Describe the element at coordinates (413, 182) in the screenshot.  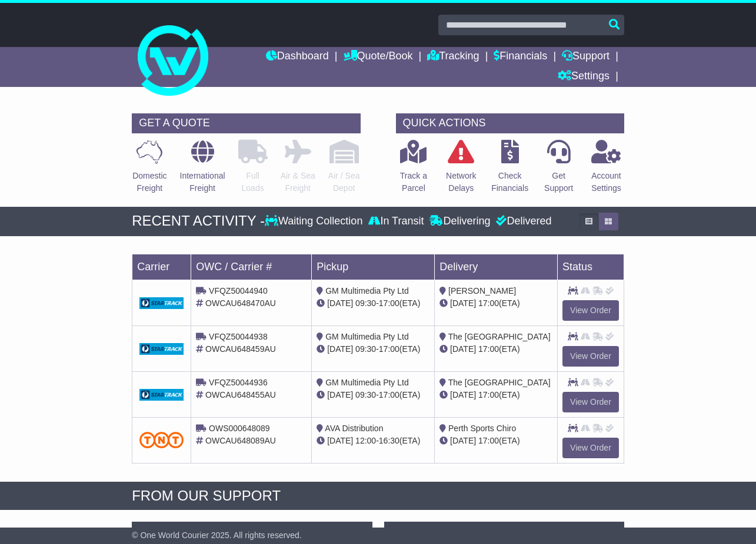
I see `p: Track a Parcel` at that location.